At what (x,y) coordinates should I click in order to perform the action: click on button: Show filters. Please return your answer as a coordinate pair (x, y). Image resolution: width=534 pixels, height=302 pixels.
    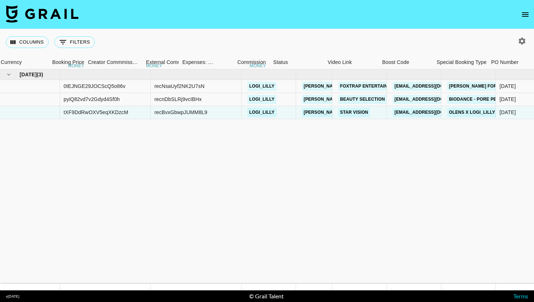
    Looking at the image, I should click on (74, 42).